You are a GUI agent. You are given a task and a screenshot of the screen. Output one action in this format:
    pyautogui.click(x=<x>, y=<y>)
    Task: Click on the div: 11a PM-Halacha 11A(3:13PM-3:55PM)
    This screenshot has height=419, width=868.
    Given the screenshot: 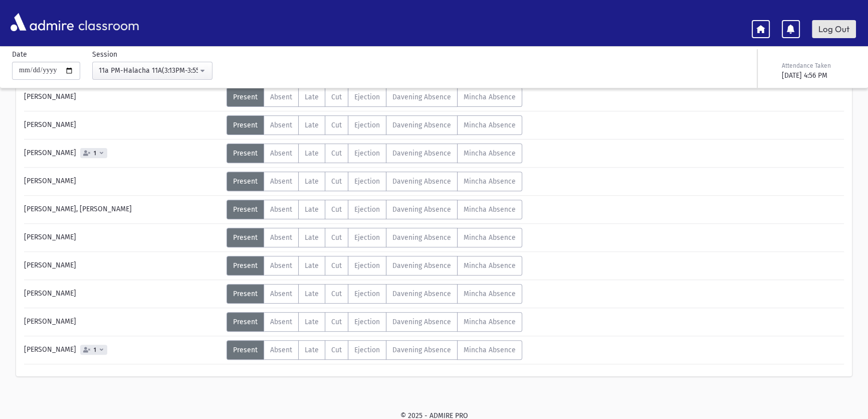 What is the action you would take?
    pyautogui.click(x=149, y=70)
    